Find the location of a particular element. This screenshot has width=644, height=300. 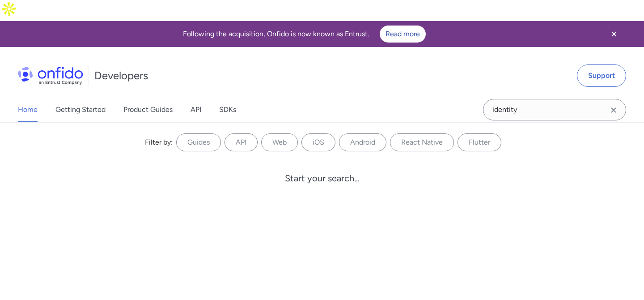

a: Getting Started is located at coordinates (80, 110).